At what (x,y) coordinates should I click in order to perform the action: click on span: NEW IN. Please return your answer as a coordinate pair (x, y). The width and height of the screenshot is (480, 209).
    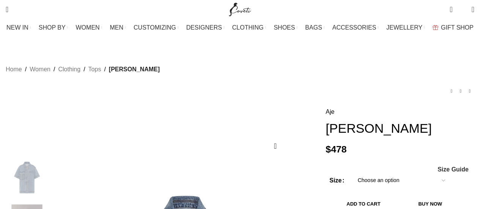
    Looking at the image, I should click on (17, 27).